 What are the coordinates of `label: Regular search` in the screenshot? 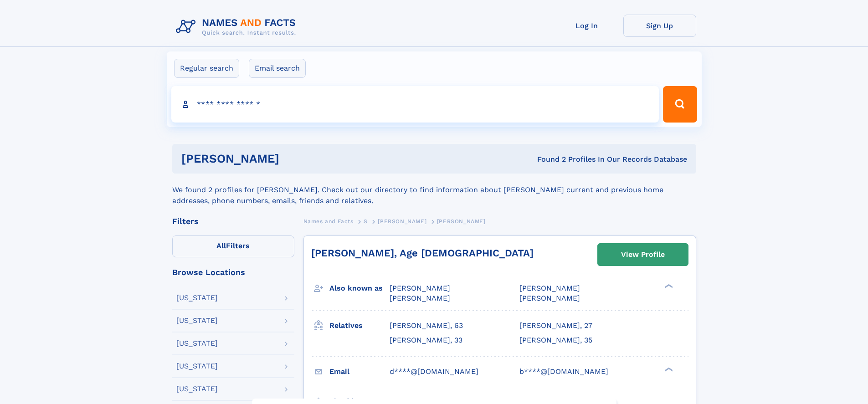 It's located at (206, 69).